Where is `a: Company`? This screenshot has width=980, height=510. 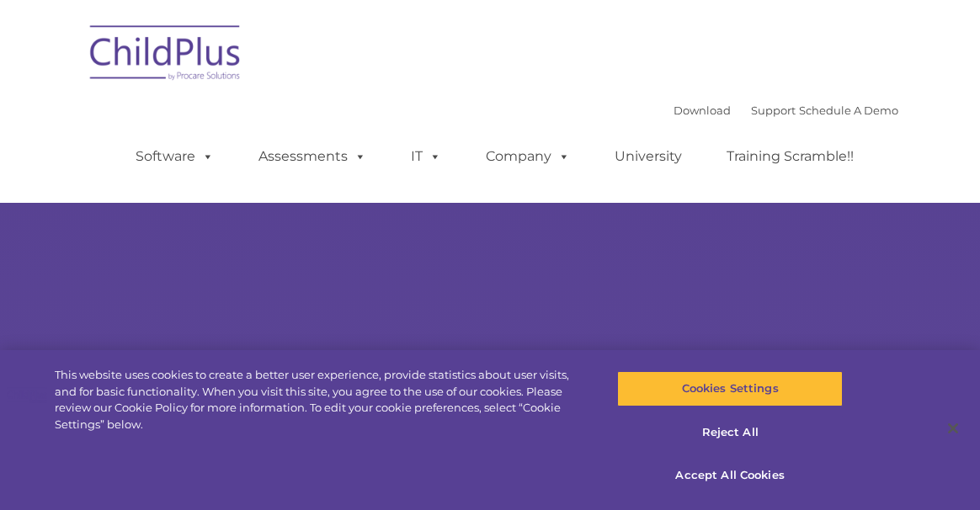 a: Company is located at coordinates (527, 156).